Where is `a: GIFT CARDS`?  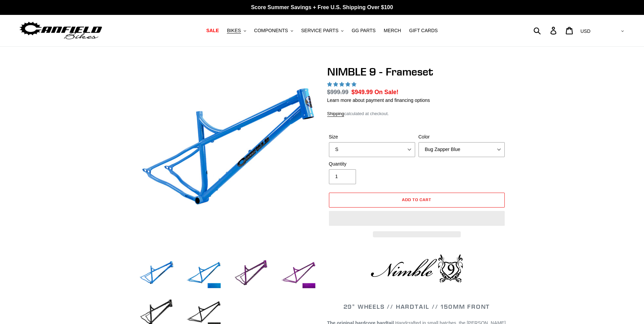
a: GIFT CARDS is located at coordinates (424, 31).